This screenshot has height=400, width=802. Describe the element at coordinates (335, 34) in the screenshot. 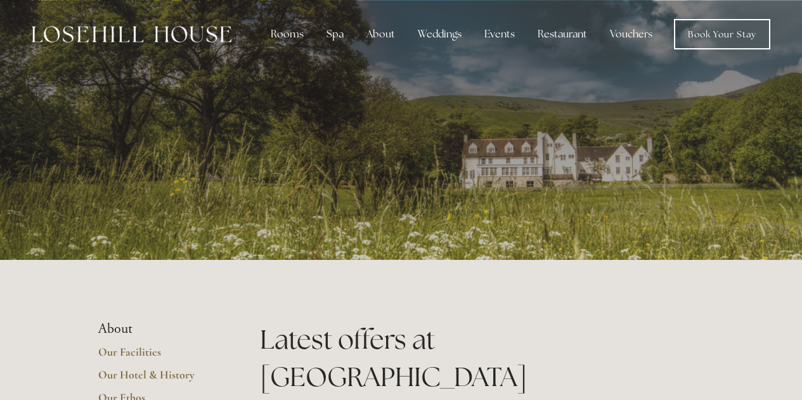

I see `div: Spa` at that location.